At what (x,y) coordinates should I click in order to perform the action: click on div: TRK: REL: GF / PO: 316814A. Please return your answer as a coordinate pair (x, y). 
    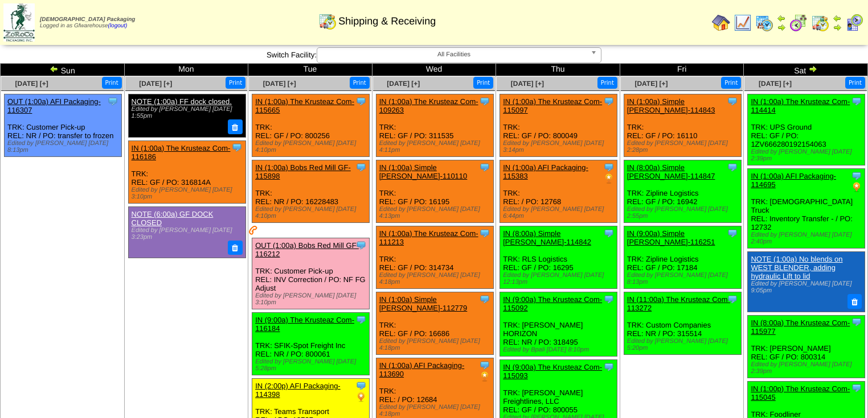
    Looking at the image, I should click on (187, 172).